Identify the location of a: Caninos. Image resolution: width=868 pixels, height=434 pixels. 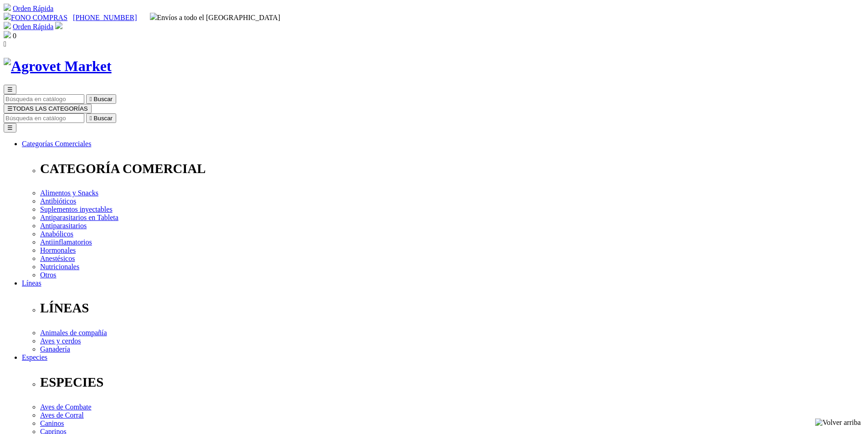
(52, 423).